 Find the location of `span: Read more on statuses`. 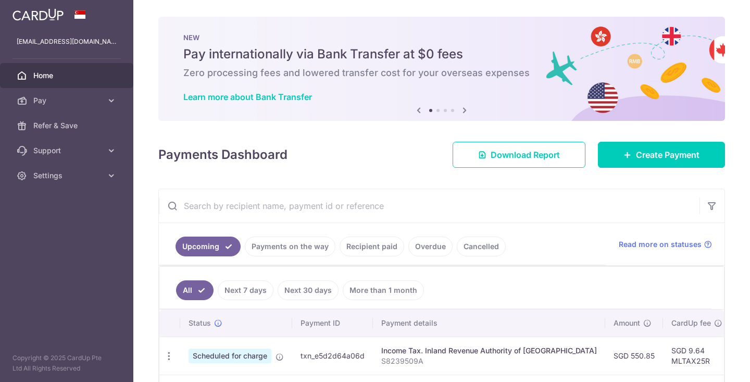

span: Read more on statuses is located at coordinates (660, 244).